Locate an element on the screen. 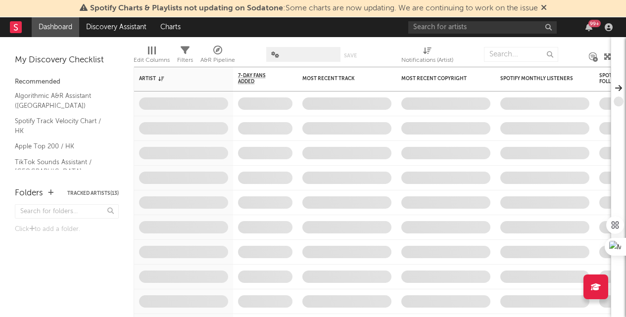 This screenshot has height=317, width=626. input: Search... is located at coordinates (521, 54).